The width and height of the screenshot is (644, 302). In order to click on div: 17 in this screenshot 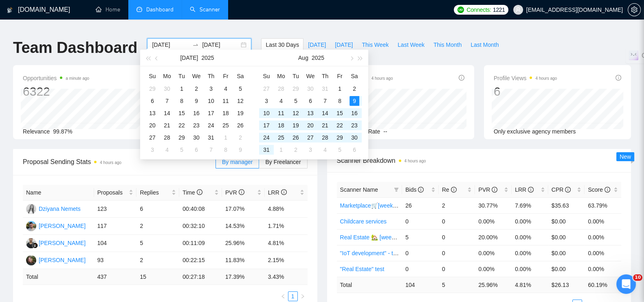, I will do `click(267, 125)`.